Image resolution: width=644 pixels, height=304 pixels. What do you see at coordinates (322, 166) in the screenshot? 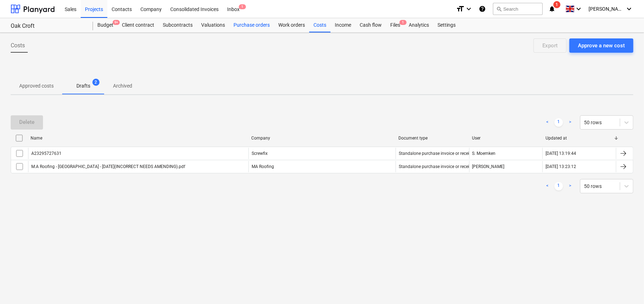
I see `div: MA Roofing` at bounding box center [322, 166].